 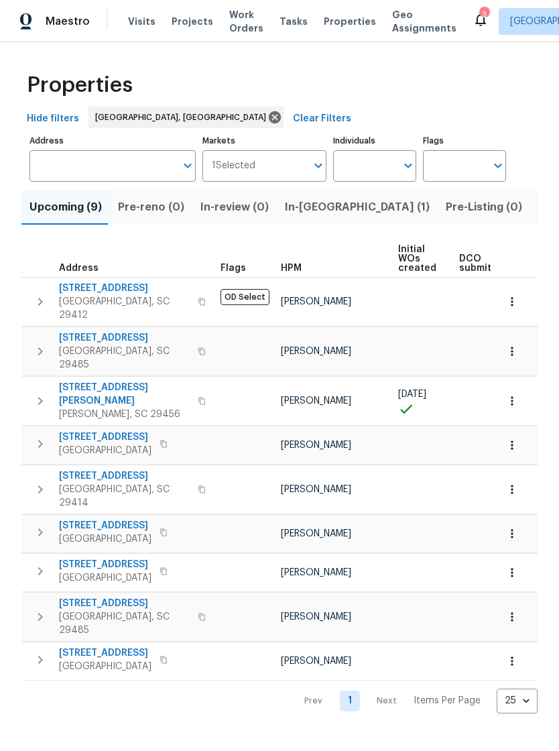 What do you see at coordinates (414, 701) in the screenshot?
I see `nav: Pagination Navigation` at bounding box center [414, 701].